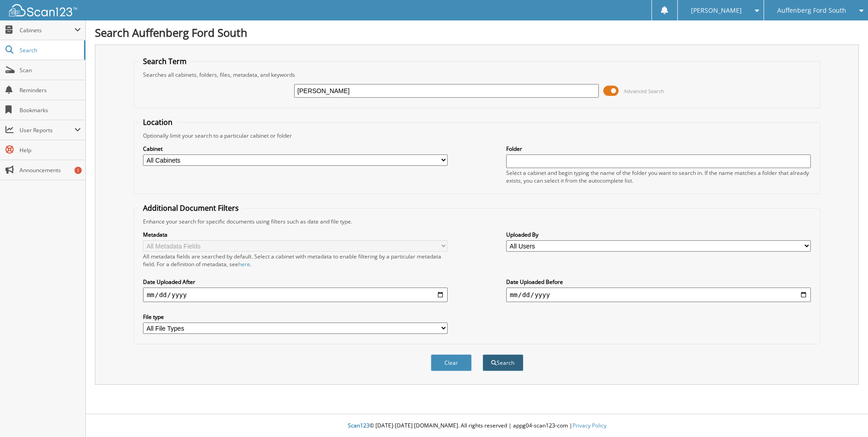 The height and width of the screenshot is (437, 868). I want to click on div: Optionally limit your search to a particular cabinet or folder, so click(477, 135).